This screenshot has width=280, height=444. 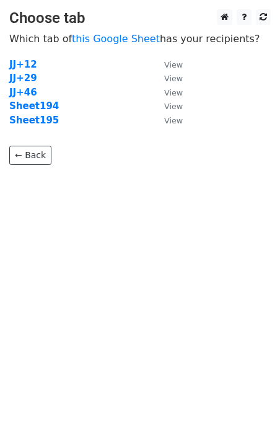 What do you see at coordinates (140, 38) in the screenshot?
I see `p: Which tab of has your recipients?` at bounding box center [140, 38].